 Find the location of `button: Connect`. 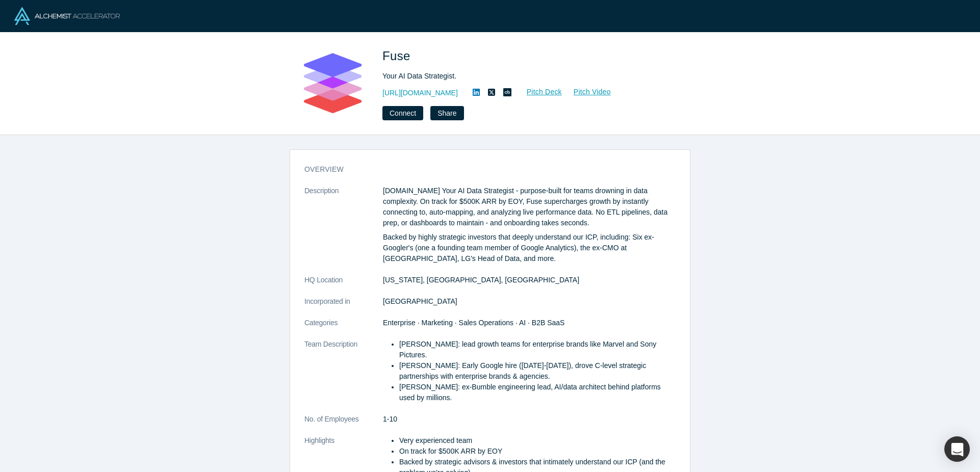

button: Connect is located at coordinates (403, 114).